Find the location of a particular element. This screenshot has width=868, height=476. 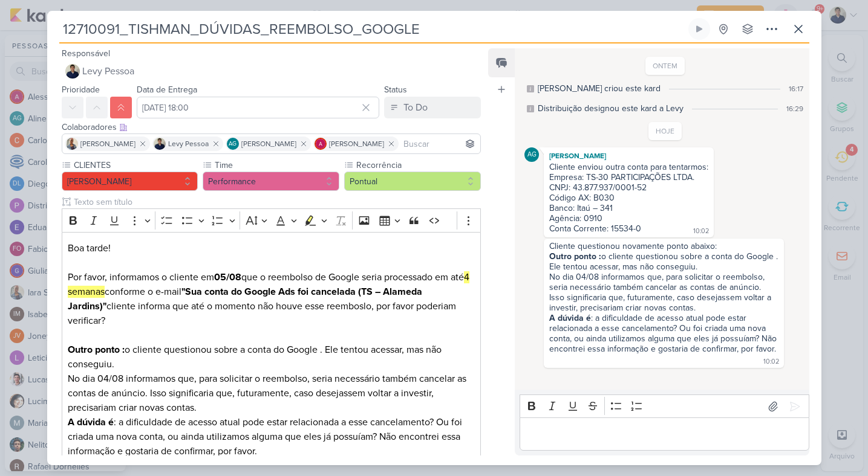

input: Kard Sem Título is located at coordinates (372, 29).